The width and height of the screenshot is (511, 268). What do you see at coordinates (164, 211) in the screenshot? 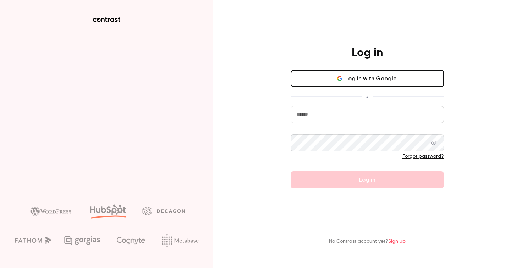
I see `img: decagon` at bounding box center [164, 211].